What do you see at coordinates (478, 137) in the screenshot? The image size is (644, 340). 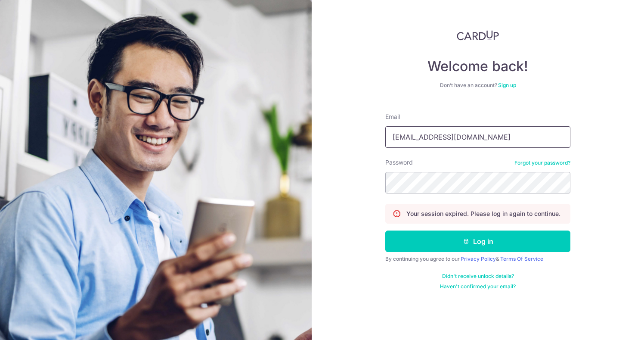 I see `input: Enter your Email` at bounding box center [478, 137].